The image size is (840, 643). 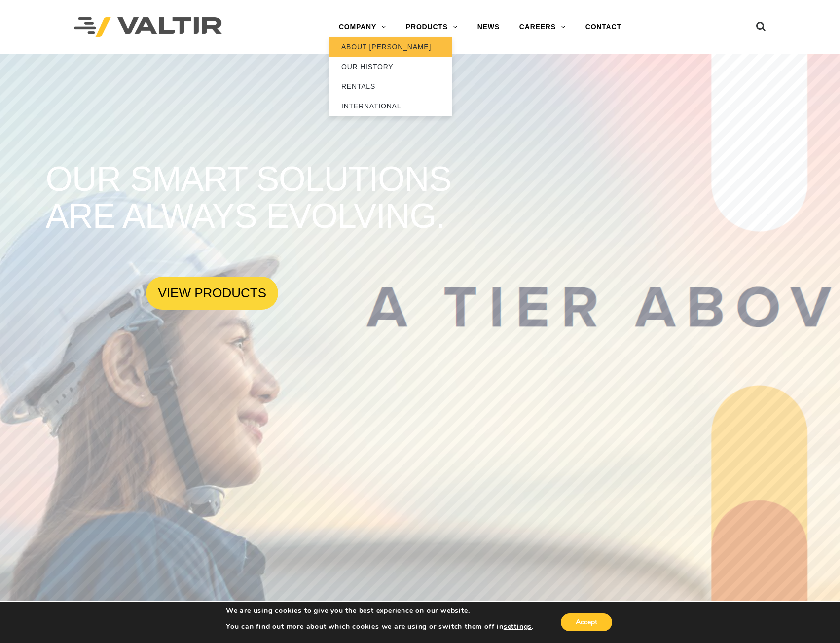 What do you see at coordinates (587, 622) in the screenshot?
I see `button: Accept` at bounding box center [587, 622].